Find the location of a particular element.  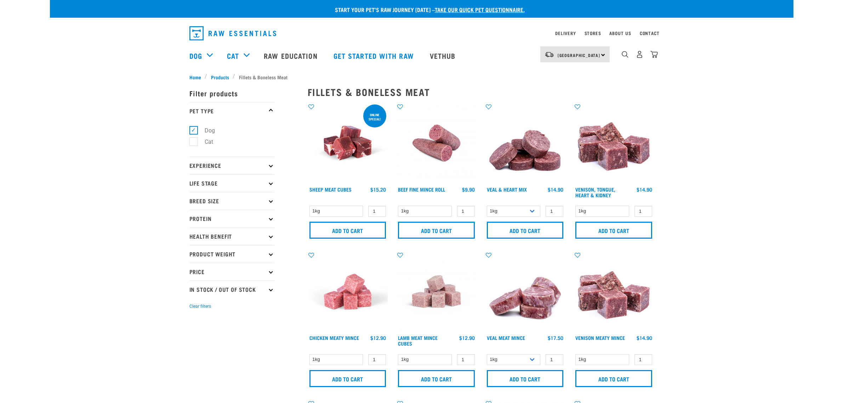

a: Sheep Meat Cubes is located at coordinates (330, 189).